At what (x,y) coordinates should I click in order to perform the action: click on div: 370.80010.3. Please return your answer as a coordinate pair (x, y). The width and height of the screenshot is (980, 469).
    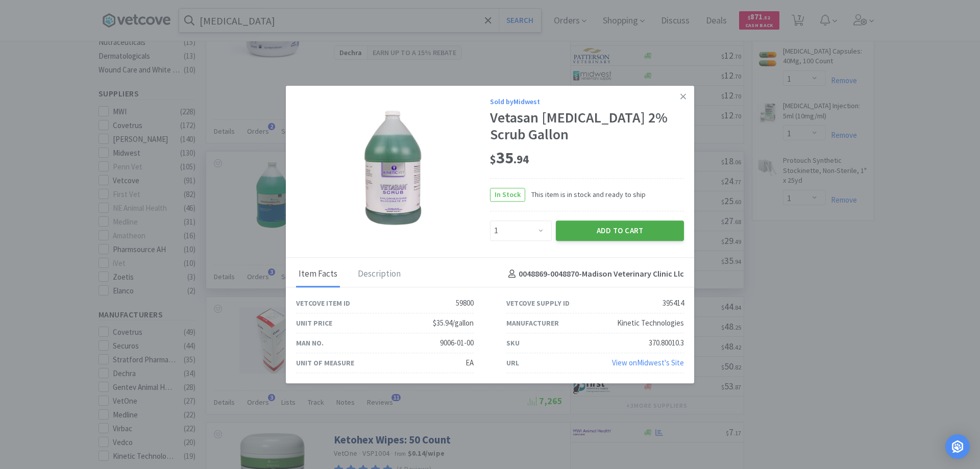
    Looking at the image, I should click on (666, 343).